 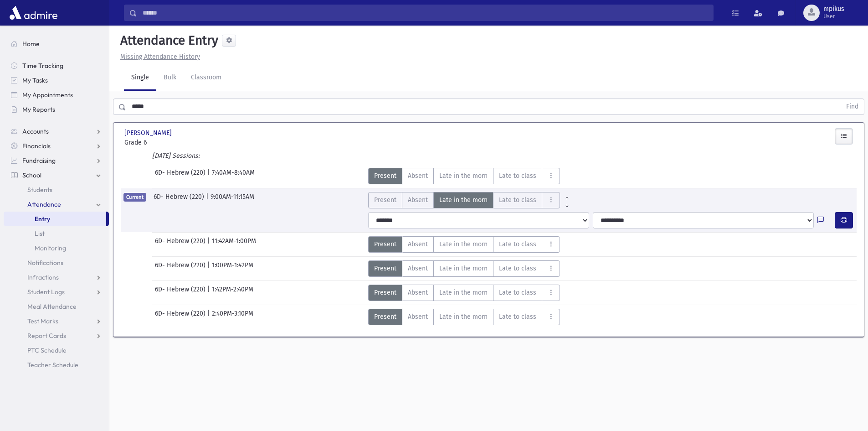 What do you see at coordinates (56, 306) in the screenshot?
I see `a: Meal Attendance` at bounding box center [56, 306].